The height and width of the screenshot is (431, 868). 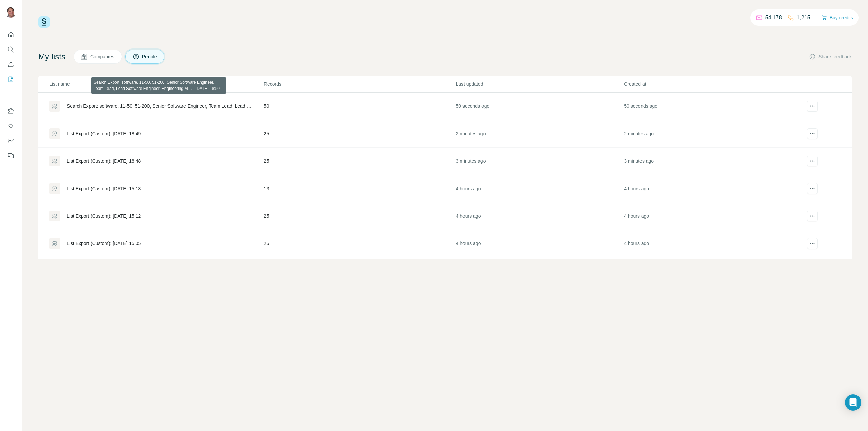 I want to click on h4: My lists, so click(x=52, y=57).